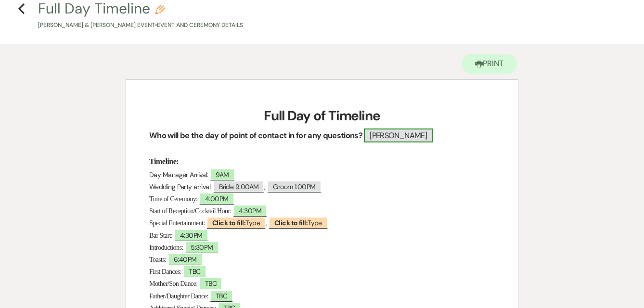 Image resolution: width=644 pixels, height=308 pixels. Describe the element at coordinates (190, 211) in the screenshot. I see `span: Start of Reception/Cocktail Hour:` at that location.